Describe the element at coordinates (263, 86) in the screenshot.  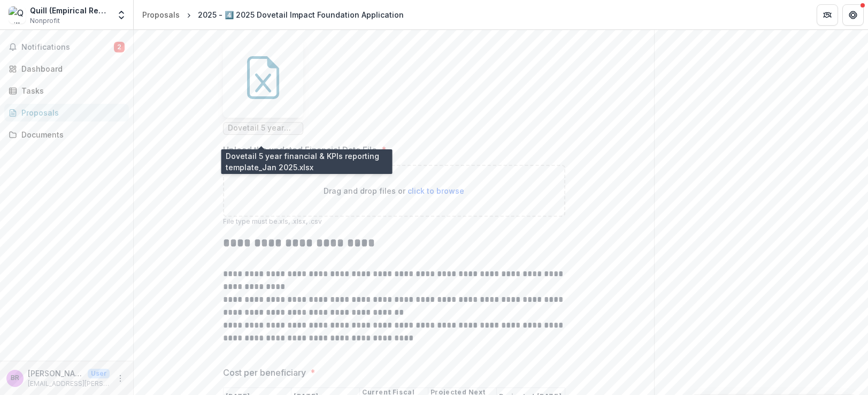
I see `div: Dovetail 5 year financial & KPIs reporting template_Jan 2025.xlsx` at that location.